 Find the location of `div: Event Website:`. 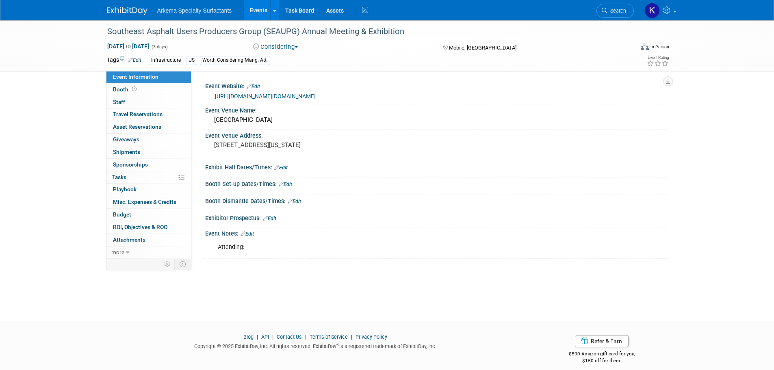

div: Event Website: is located at coordinates (436, 85).